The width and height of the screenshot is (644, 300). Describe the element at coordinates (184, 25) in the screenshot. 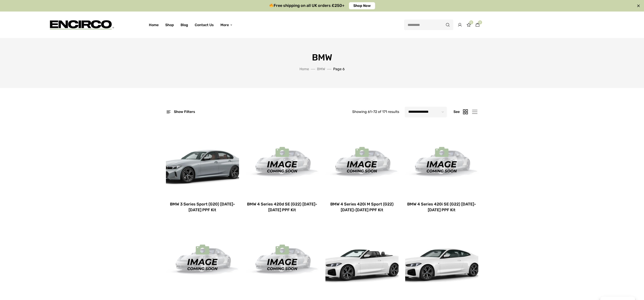

I see `a: Blog` at that location.